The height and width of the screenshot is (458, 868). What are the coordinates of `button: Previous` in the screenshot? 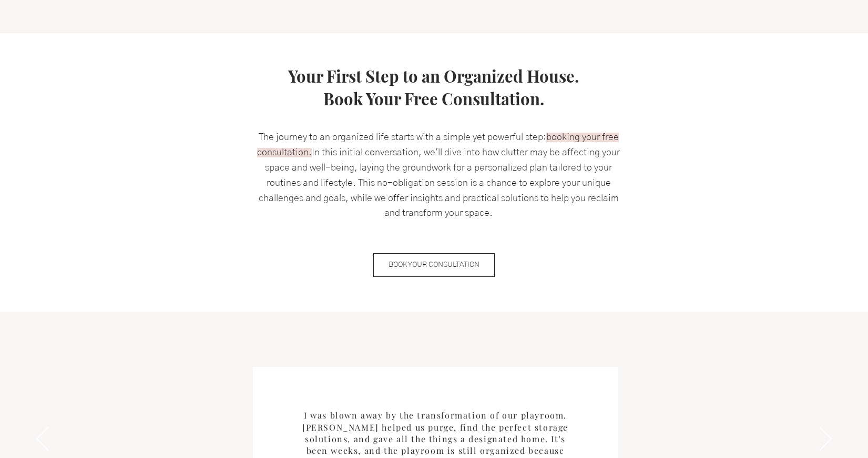 It's located at (42, 440).